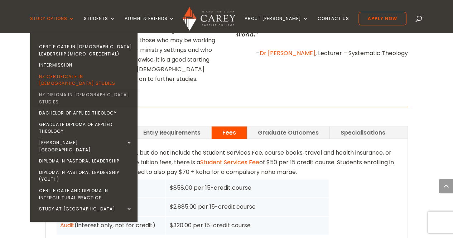 The height and width of the screenshot is (238, 453). I want to click on p: – , Lecturer – Systematic Theology, so click(322, 53).